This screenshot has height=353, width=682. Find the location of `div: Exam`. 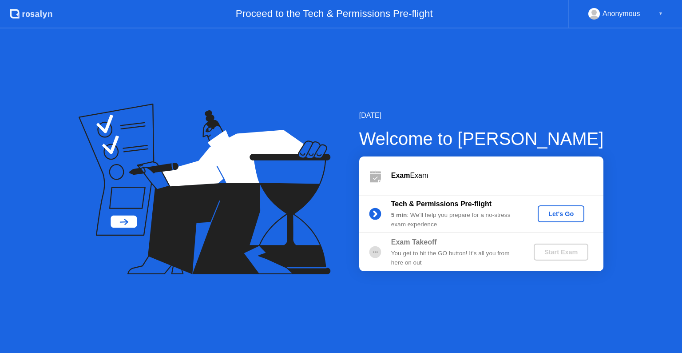

div: Exam is located at coordinates (498, 175).